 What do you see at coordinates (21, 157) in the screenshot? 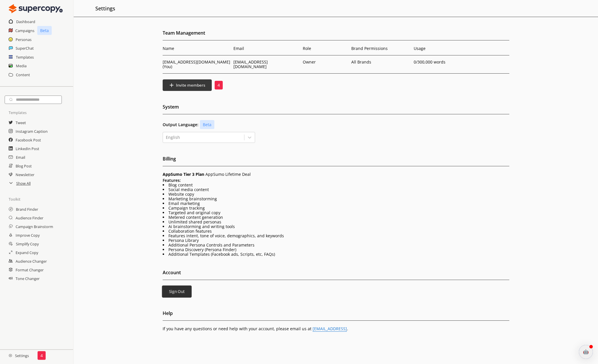
I see `h2: Email` at bounding box center [21, 157].